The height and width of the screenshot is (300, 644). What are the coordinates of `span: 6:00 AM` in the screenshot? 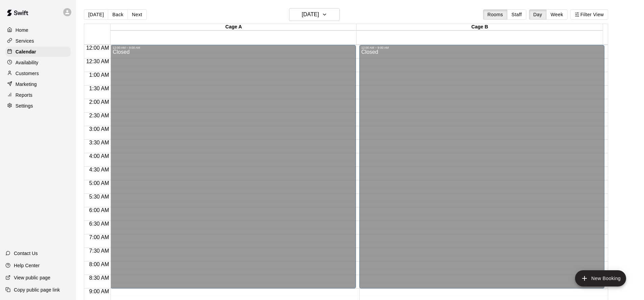 It's located at (99, 210).